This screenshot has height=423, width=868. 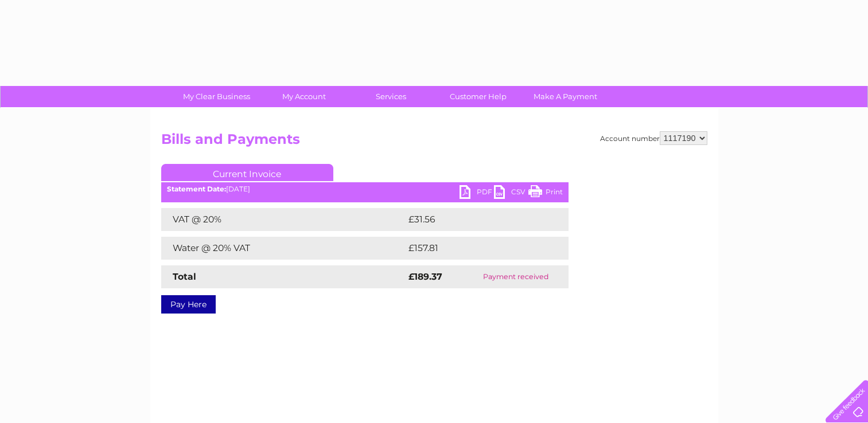 What do you see at coordinates (425, 276) in the screenshot?
I see `strong: £189.37` at bounding box center [425, 276].